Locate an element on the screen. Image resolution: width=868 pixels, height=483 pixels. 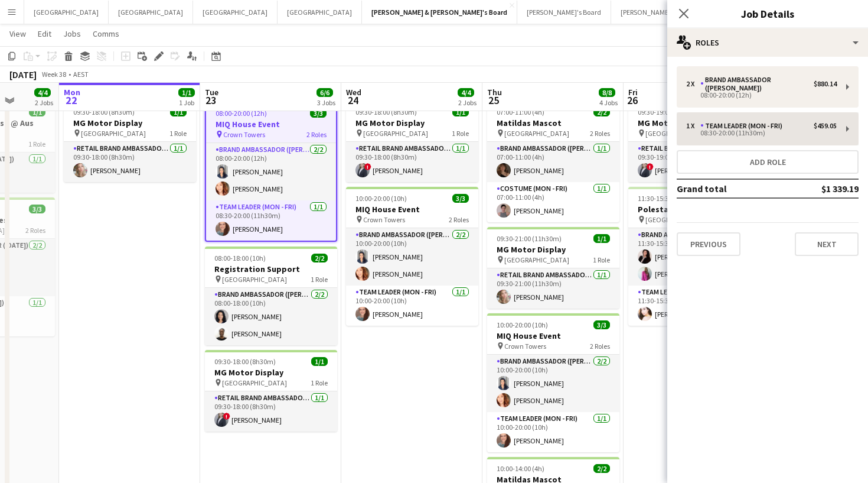
span: Wed is located at coordinates (354, 92).